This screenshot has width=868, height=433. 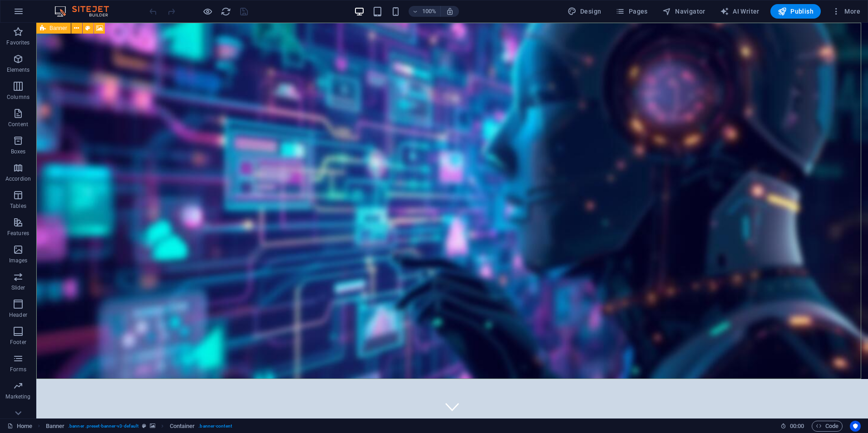 What do you see at coordinates (827, 426) in the screenshot?
I see `span: Code` at bounding box center [827, 426].